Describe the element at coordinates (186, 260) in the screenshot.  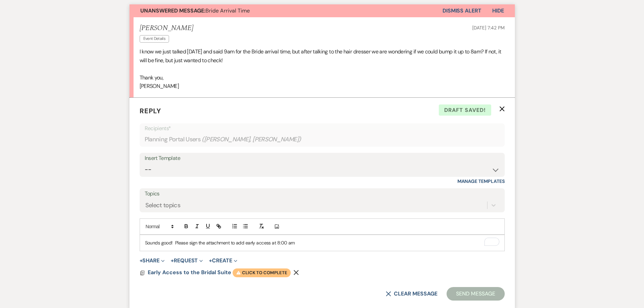
I see `button: Request` at that location.